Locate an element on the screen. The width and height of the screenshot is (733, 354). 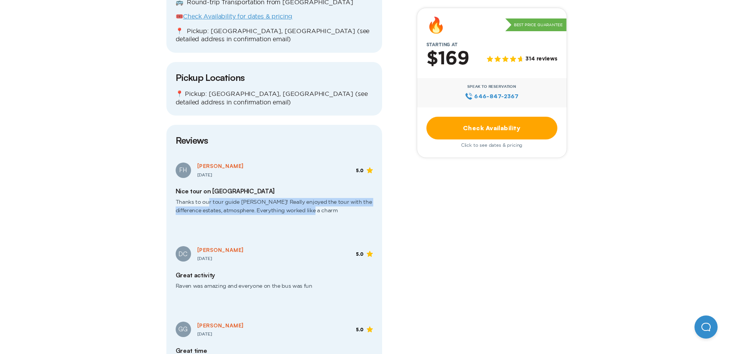
span: 646‍-847‍-2367 is located at coordinates (496, 96).